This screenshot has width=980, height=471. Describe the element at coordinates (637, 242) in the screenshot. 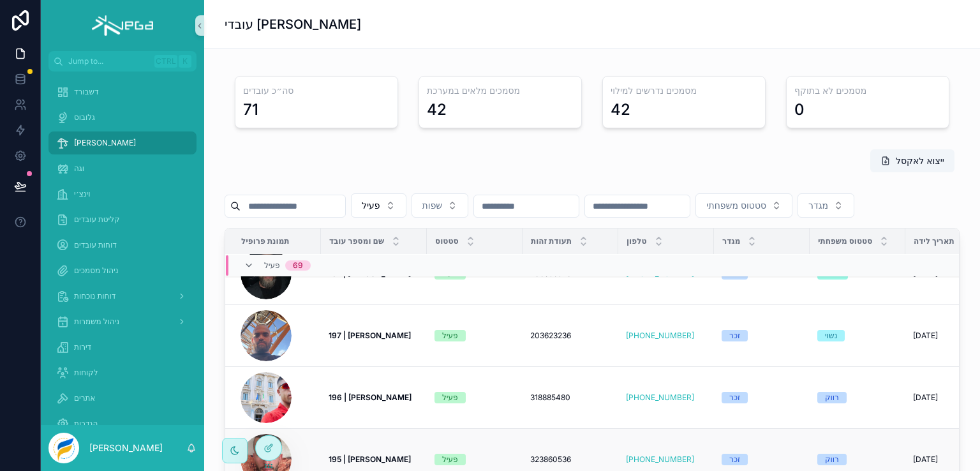

I see `span: טלפון` at that location.